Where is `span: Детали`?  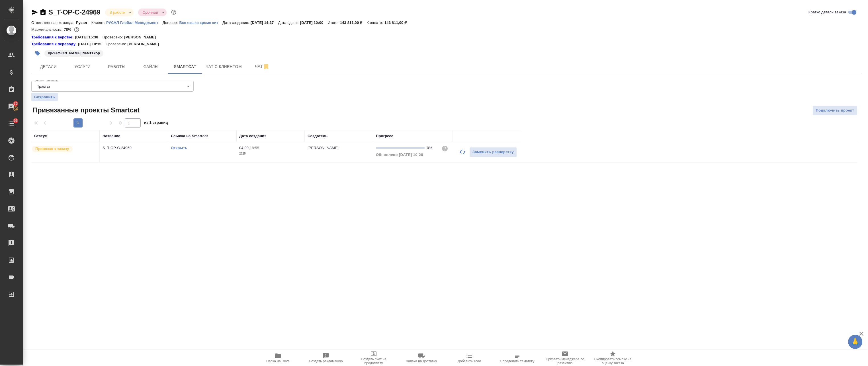
span: Детали is located at coordinates (48, 66).